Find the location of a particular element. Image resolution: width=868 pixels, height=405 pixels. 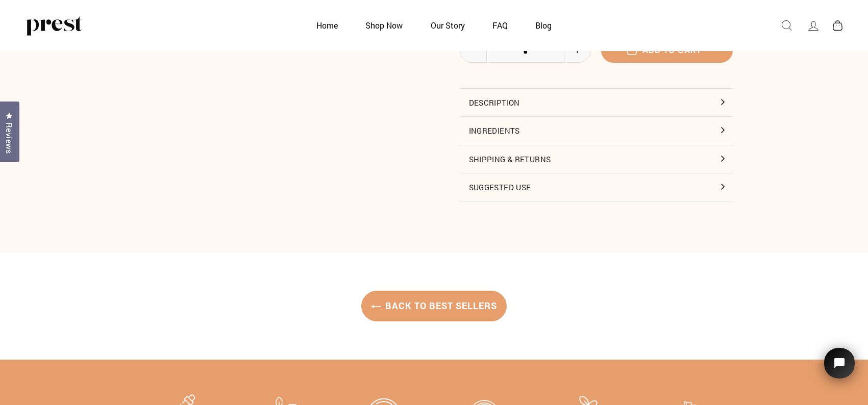

span: Reviews is located at coordinates (9, 139).